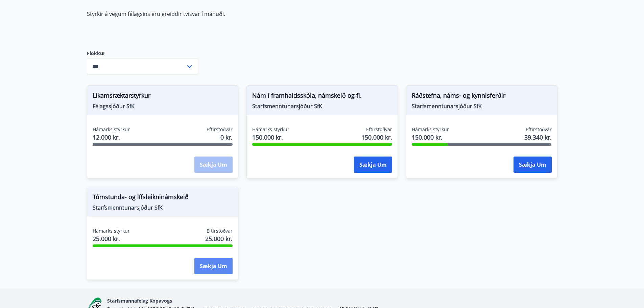  Describe the element at coordinates (163, 106) in the screenshot. I see `span: Félagssjóður SfK` at that location.